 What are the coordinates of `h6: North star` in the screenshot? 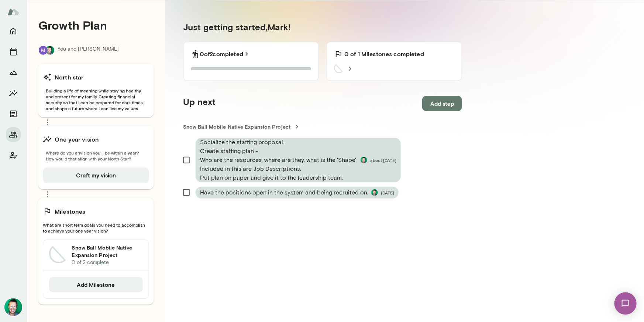 It's located at (69, 77).